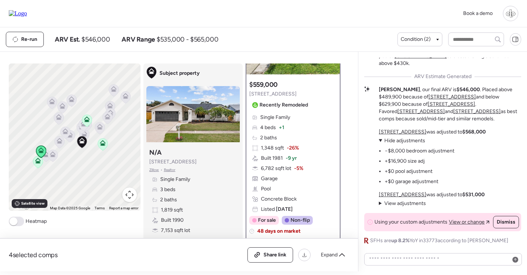 The width and height of the screenshot is (527, 275). Describe the element at coordinates (130, 195) in the screenshot. I see `button: Map camera controls` at that location.